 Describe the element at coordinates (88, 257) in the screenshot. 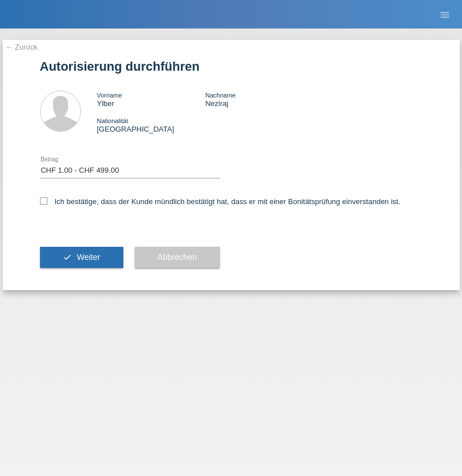

I see `span: Weiter` at that location.